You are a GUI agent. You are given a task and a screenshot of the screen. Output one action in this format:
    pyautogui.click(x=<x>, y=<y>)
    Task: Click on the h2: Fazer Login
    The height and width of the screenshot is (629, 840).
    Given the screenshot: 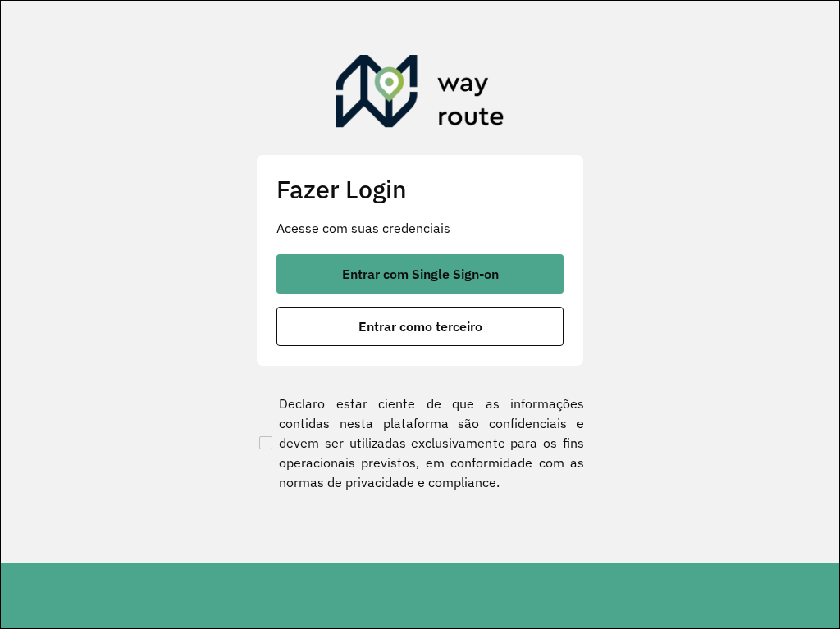 What is the action you would take?
    pyautogui.click(x=420, y=189)
    